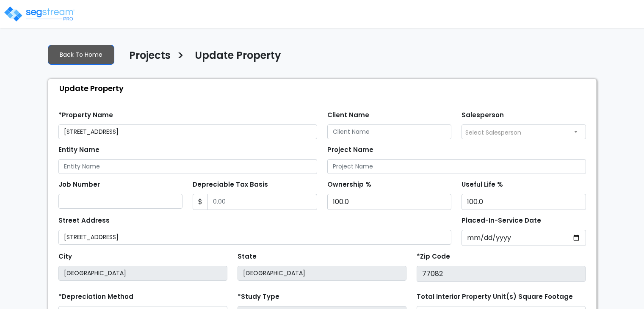  I want to click on label: Placed-In-Service Date, so click(501, 221).